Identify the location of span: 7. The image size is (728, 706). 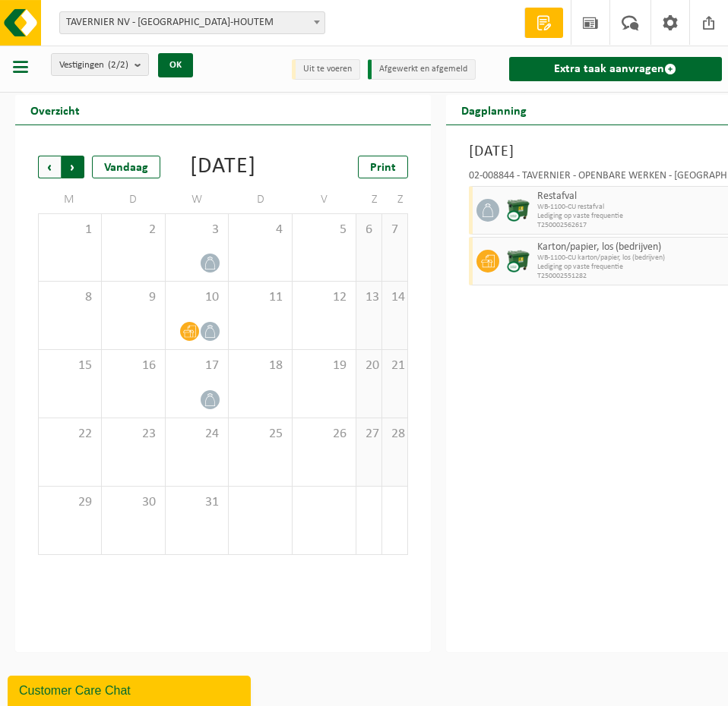
(394, 230).